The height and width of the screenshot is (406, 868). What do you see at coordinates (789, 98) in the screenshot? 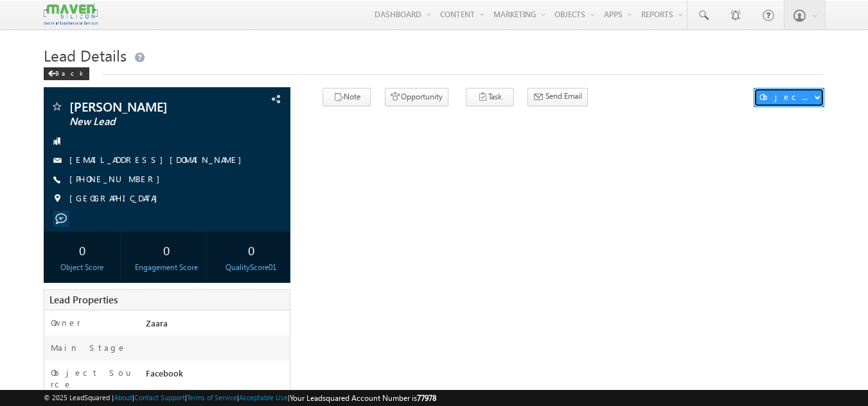
I see `button: Object Actions` at bounding box center [789, 98].